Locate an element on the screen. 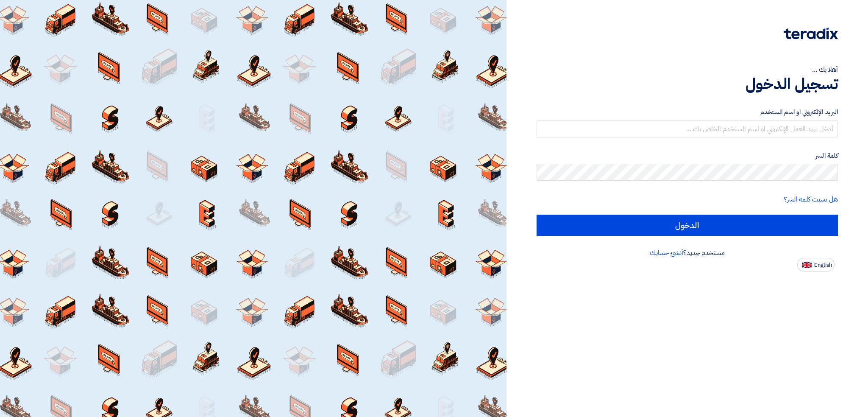 Image resolution: width=868 pixels, height=417 pixels. input: الدخول is located at coordinates (688, 225).